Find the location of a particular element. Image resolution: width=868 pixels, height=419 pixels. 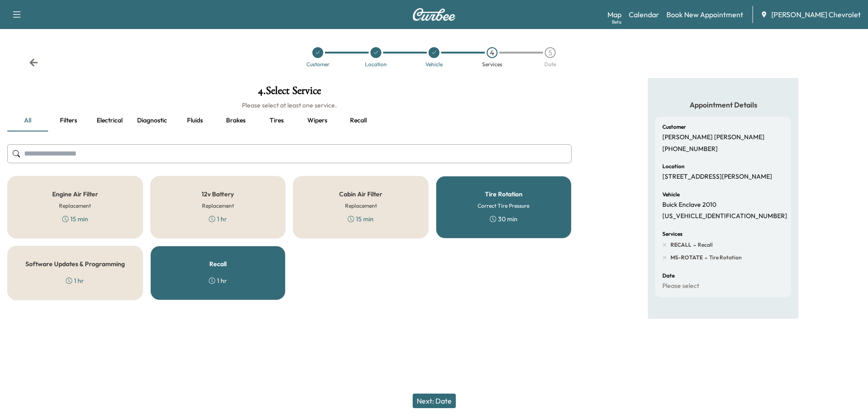

h5: Software Updates & Programming is located at coordinates (75, 264).